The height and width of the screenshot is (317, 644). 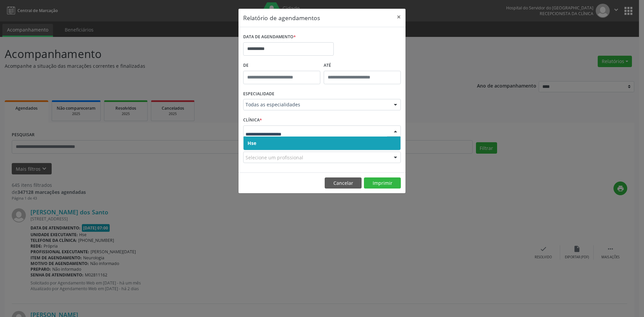 I want to click on span: Hse, so click(x=252, y=143).